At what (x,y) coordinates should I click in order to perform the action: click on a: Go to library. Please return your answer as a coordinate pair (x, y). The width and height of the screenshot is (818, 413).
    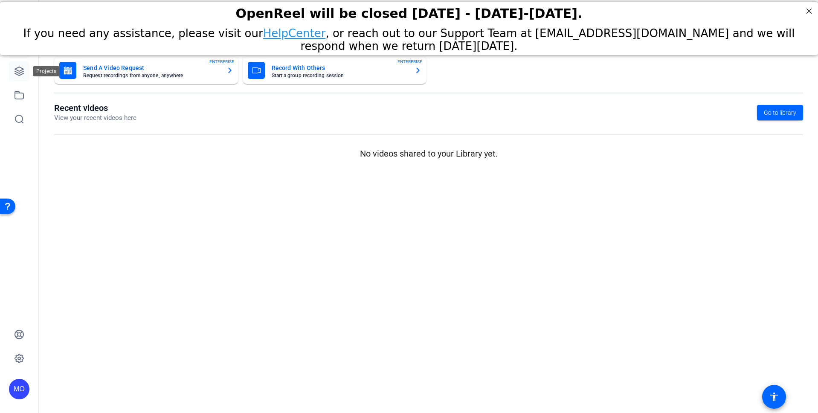
    Looking at the image, I should click on (780, 113).